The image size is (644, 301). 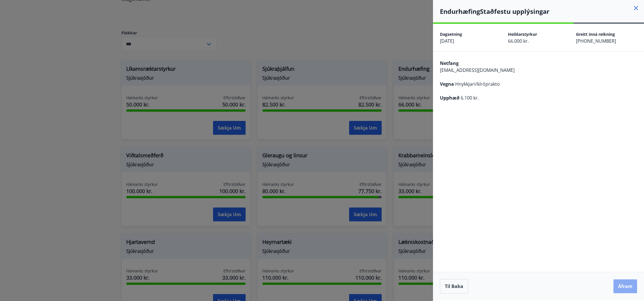 I want to click on span: 66.000 kr., so click(x=518, y=41).